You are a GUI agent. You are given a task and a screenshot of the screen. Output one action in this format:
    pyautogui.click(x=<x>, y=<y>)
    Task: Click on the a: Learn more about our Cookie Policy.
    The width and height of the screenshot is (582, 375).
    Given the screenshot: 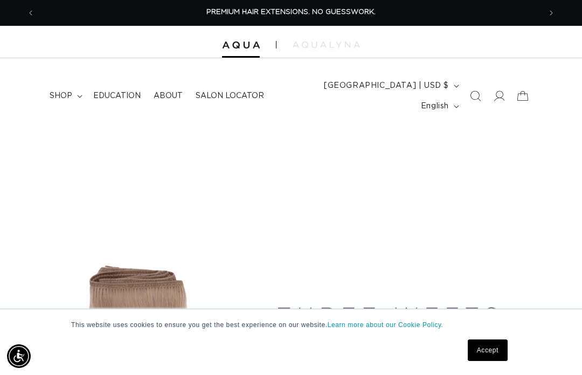 What is the action you would take?
    pyautogui.click(x=385, y=325)
    